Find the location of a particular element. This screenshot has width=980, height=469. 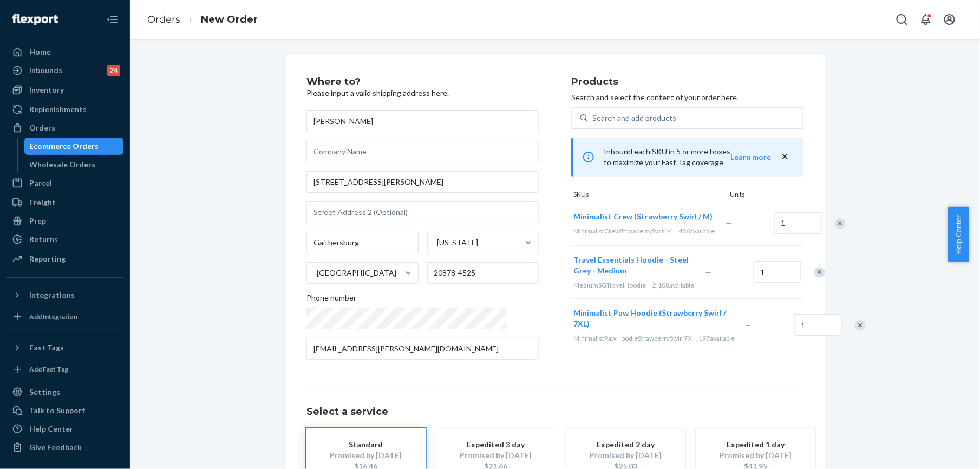

p: Please input a valid shipping address here. is located at coordinates (422, 93).